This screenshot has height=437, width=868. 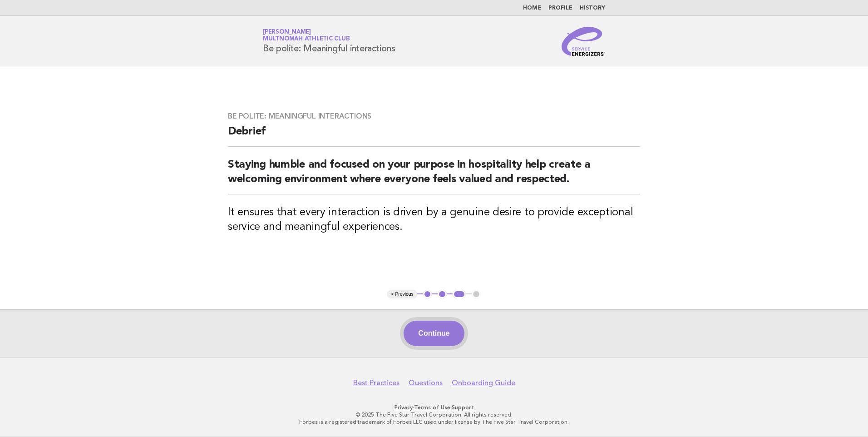 What do you see at coordinates (376, 382) in the screenshot?
I see `a: Best Practices` at bounding box center [376, 382].